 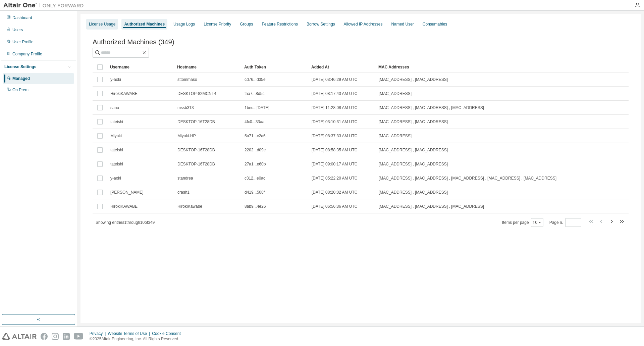 I want to click on img: instagram.svg, so click(x=55, y=336).